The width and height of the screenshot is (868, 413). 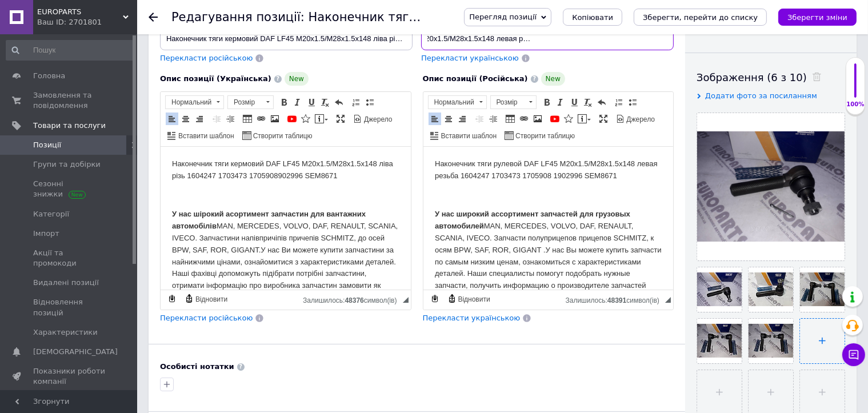 I want to click on a: Створити таблицю, so click(x=539, y=136).